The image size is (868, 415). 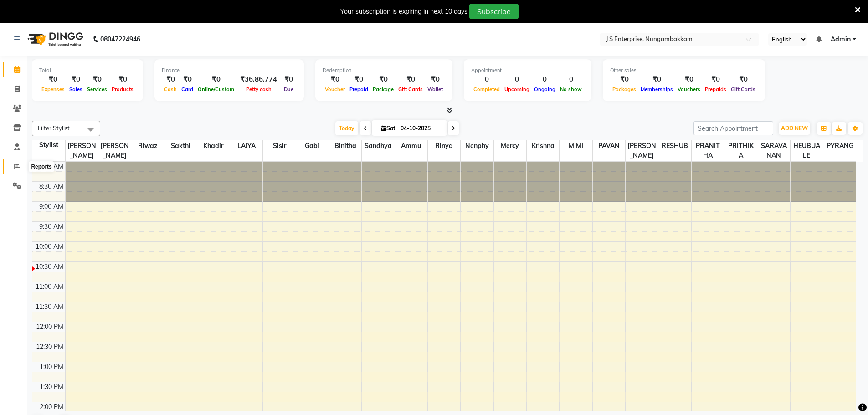 I want to click on div: 9:30 AM, so click(x=51, y=226).